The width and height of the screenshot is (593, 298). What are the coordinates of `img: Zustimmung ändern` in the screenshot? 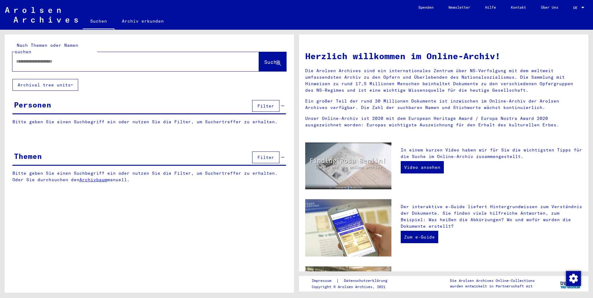 It's located at (573, 279).